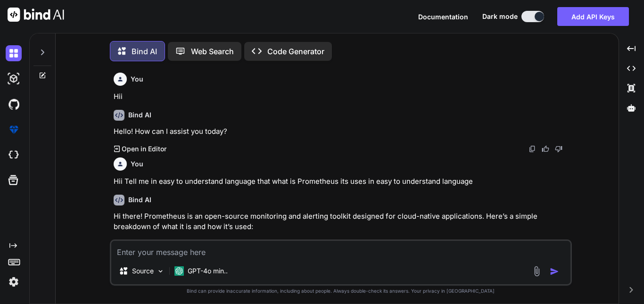  I want to click on img: like, so click(545, 149).